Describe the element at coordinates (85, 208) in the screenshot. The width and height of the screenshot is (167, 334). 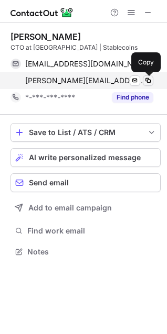
I see `button: Add to email campaign` at that location.